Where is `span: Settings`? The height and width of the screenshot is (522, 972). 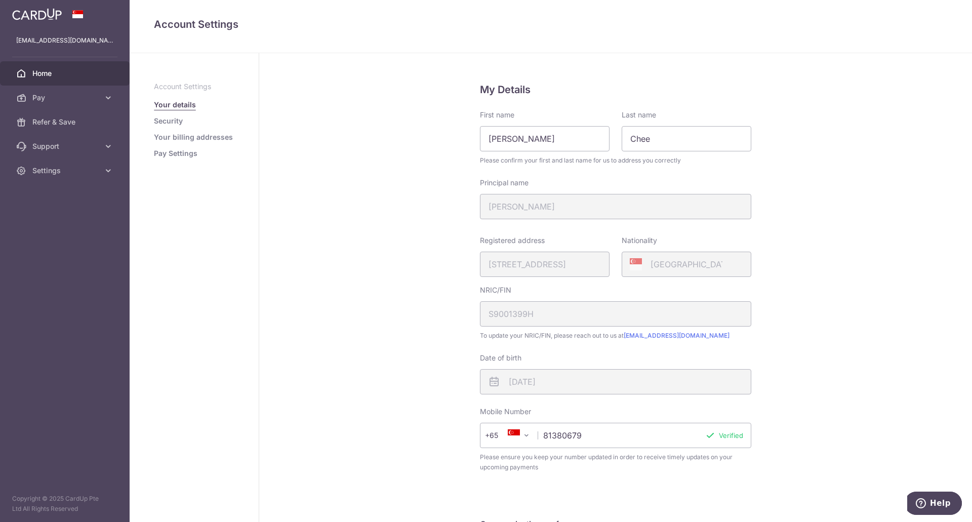 span: Settings is located at coordinates (66, 171).